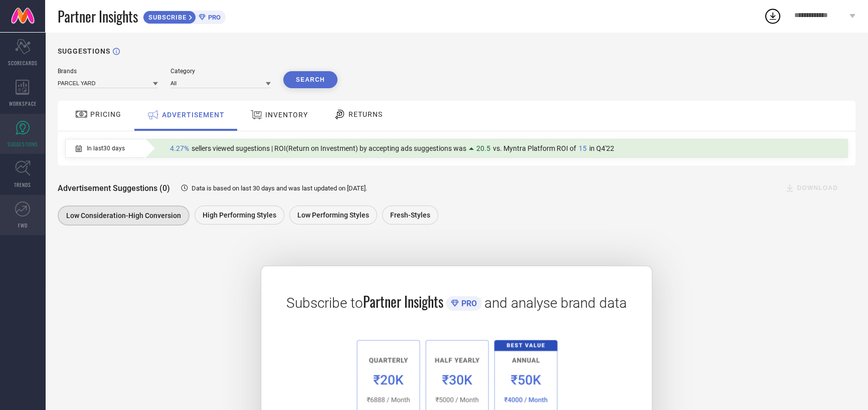 This screenshot has width=868, height=410. What do you see at coordinates (23, 62) in the screenshot?
I see `span: SCORECARDS` at bounding box center [23, 62].